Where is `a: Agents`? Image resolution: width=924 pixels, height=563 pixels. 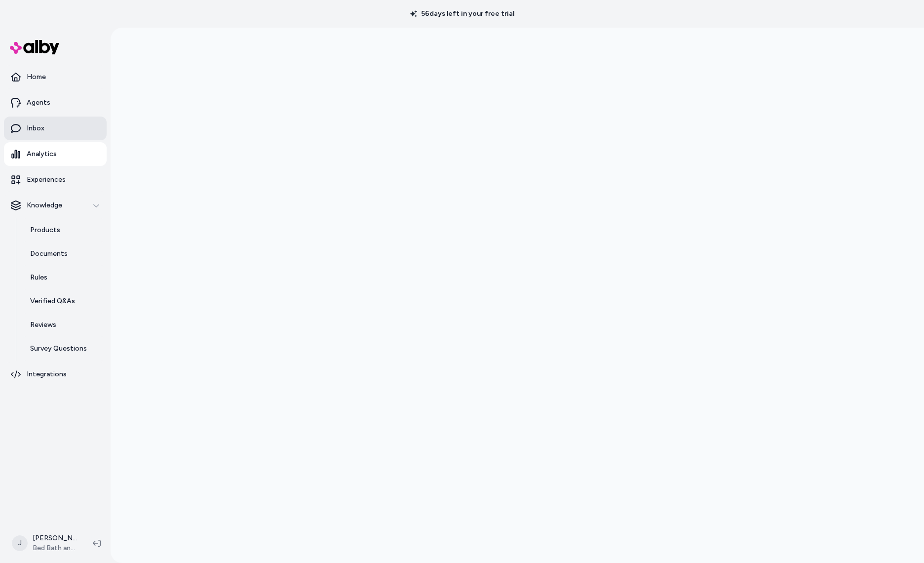 a: Agents is located at coordinates (55, 103).